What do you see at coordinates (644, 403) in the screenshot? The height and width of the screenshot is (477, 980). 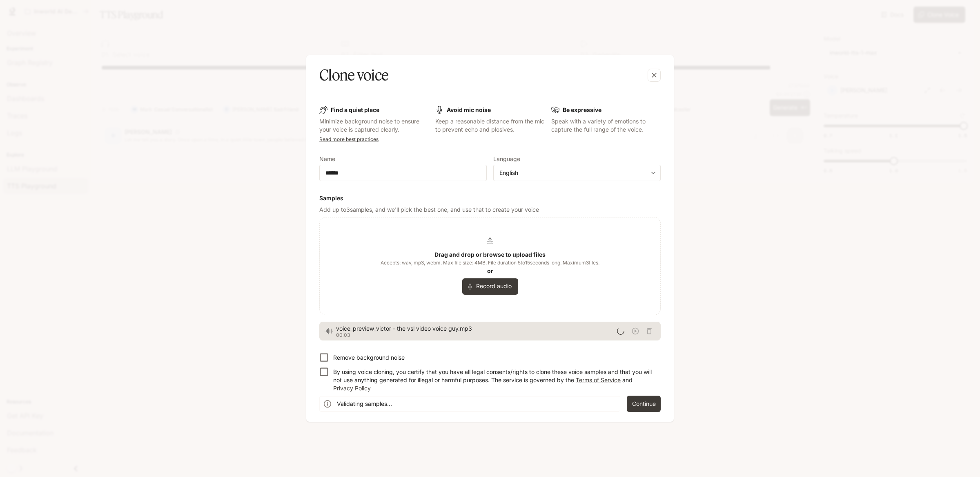 I see `button: Continue` at bounding box center [644, 403].